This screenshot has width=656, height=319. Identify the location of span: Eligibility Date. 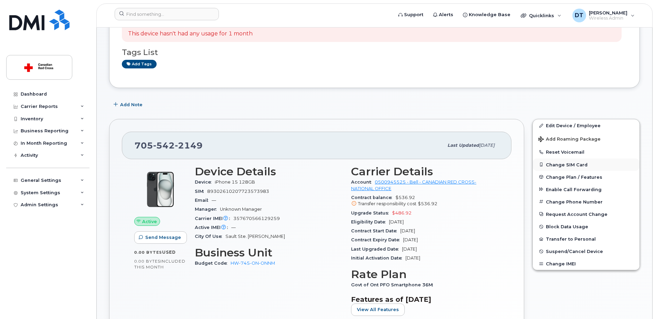
(370, 222).